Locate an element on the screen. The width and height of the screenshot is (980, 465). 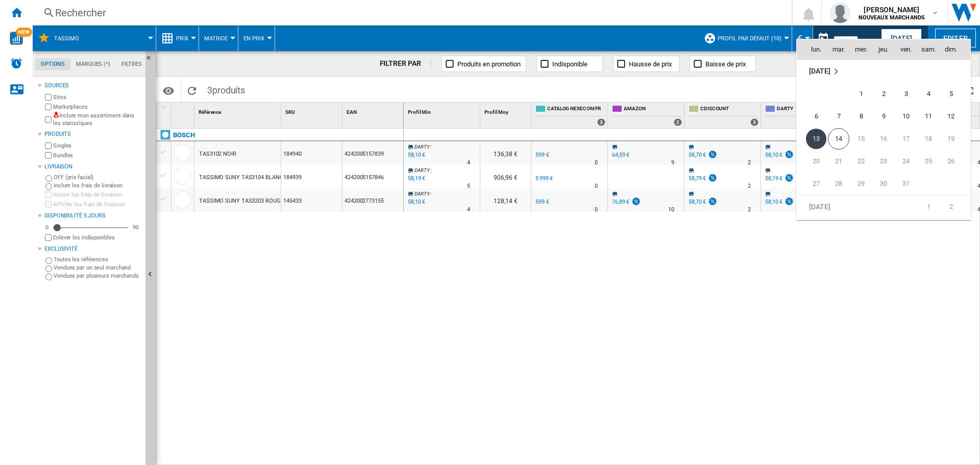
th: lun. is located at coordinates (811, 49).